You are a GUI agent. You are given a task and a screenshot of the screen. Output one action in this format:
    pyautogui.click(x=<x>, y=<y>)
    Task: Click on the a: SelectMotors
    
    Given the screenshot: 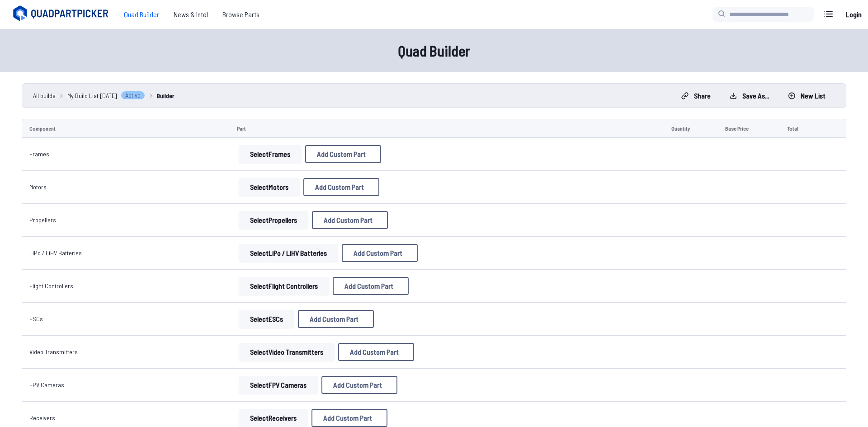 What is the action you would take?
    pyautogui.click(x=269, y=187)
    